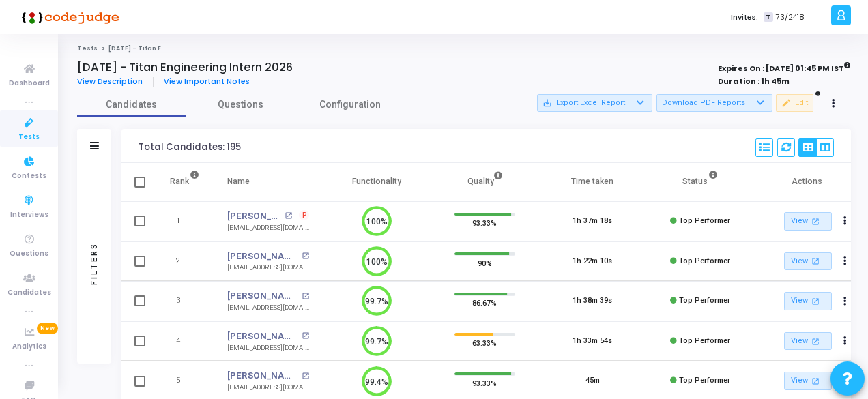 The height and width of the screenshot is (399, 868). What do you see at coordinates (595, 103) in the screenshot?
I see `button: Export Excel Report` at bounding box center [595, 103].